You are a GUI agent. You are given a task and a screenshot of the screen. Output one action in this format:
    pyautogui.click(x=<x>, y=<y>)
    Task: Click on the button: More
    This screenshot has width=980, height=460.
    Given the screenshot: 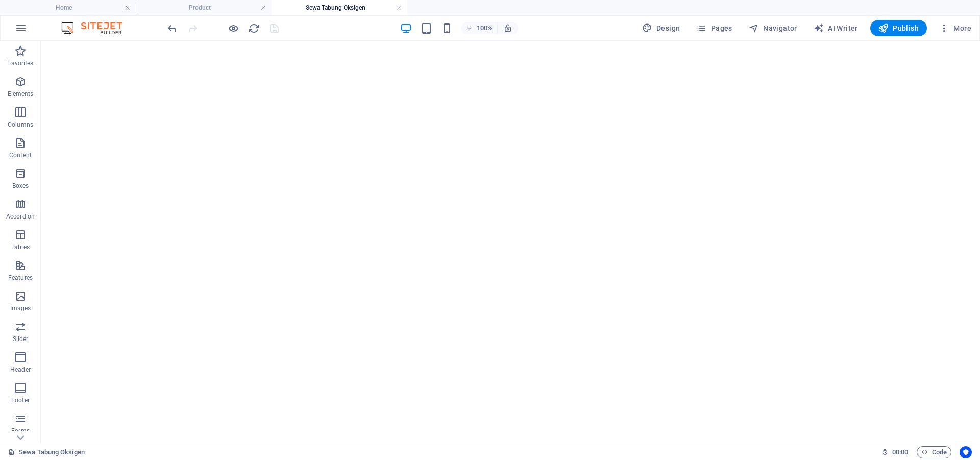 What is the action you would take?
    pyautogui.click(x=955, y=28)
    